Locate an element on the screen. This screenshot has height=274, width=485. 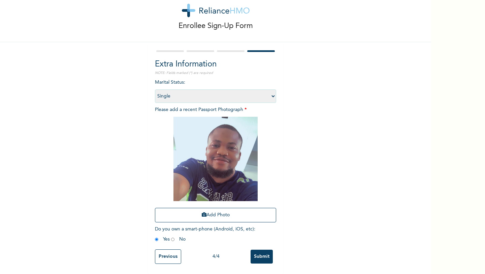
img: Crop is located at coordinates (216, 159).